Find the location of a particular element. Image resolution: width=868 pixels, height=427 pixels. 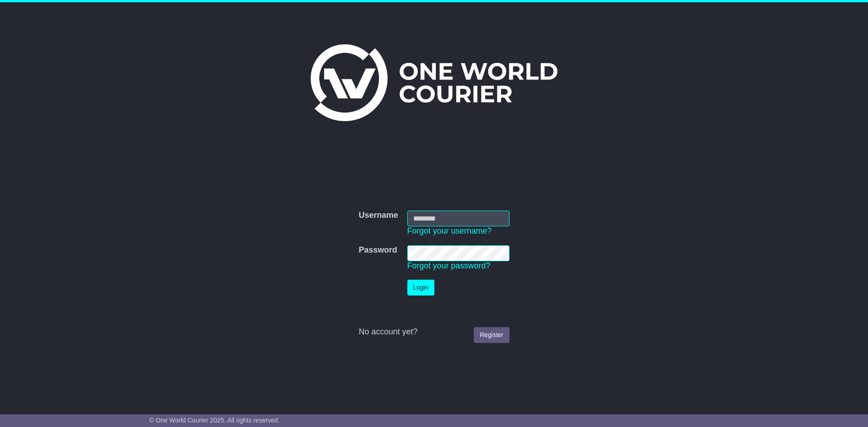

img: One World is located at coordinates (434, 83).